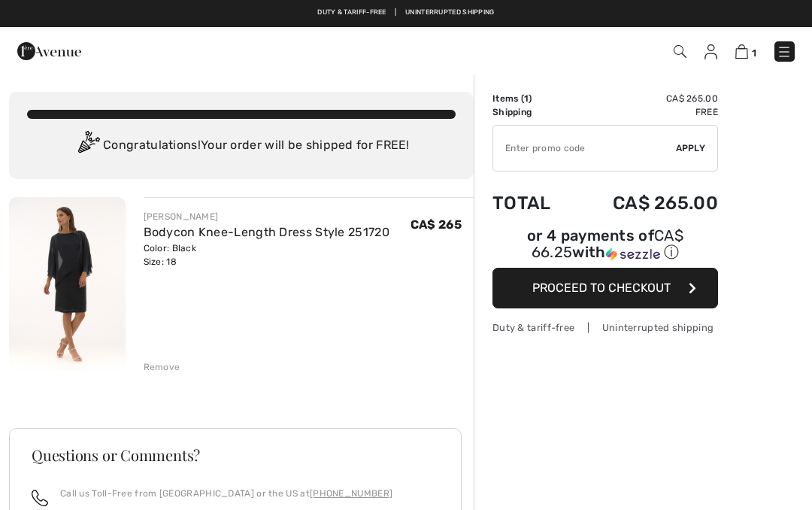  I want to click on img: Shopping Bag, so click(741, 51).